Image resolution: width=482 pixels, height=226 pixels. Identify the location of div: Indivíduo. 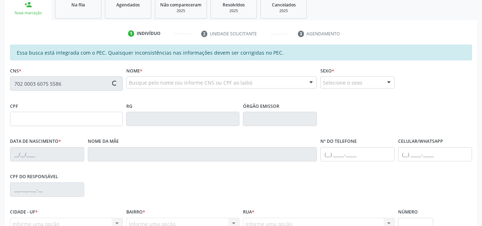
(149, 34).